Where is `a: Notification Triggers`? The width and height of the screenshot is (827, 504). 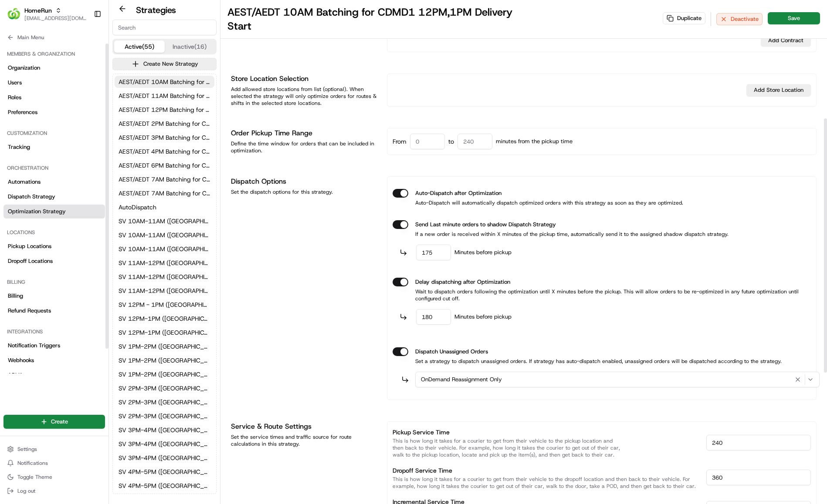 a: Notification Triggers is located at coordinates (54, 345).